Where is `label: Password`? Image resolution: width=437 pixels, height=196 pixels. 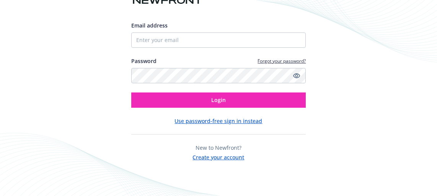
label: Password is located at coordinates (144, 61).